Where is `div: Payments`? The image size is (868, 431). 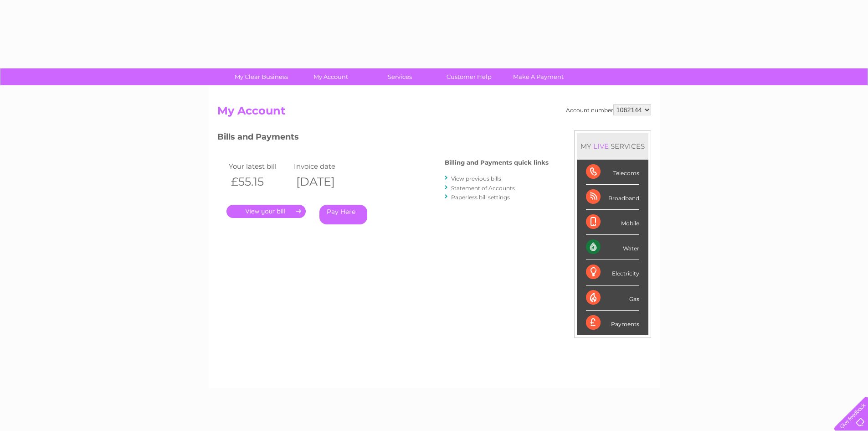 div: Payments is located at coordinates (612, 323).